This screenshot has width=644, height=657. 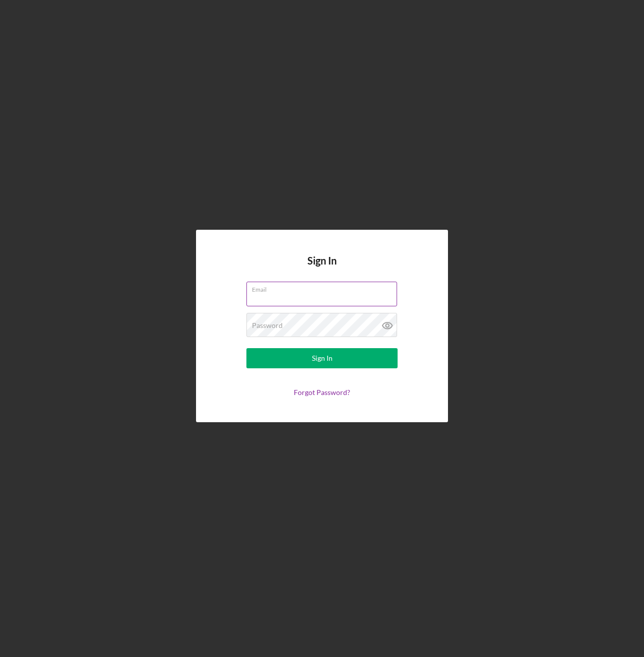 What do you see at coordinates (267, 325) in the screenshot?
I see `label: Password` at bounding box center [267, 325].